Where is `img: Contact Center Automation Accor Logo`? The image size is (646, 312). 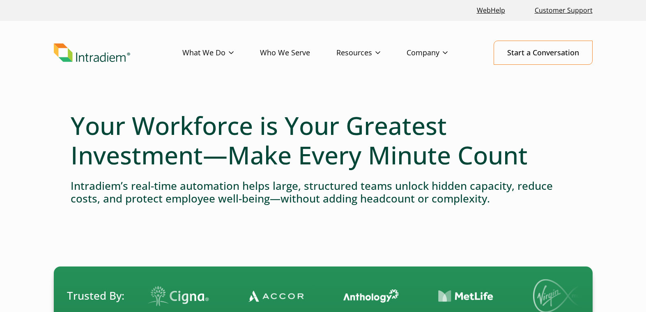 img: Contact Center Automation Accor Logo is located at coordinates (276, 296).